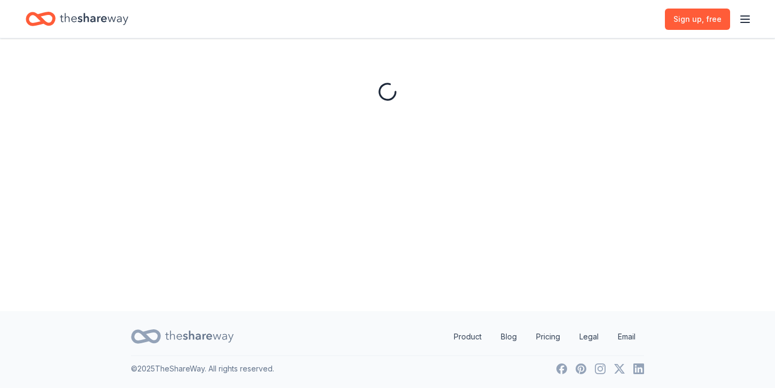 This screenshot has width=775, height=388. I want to click on span: , free, so click(711, 19).